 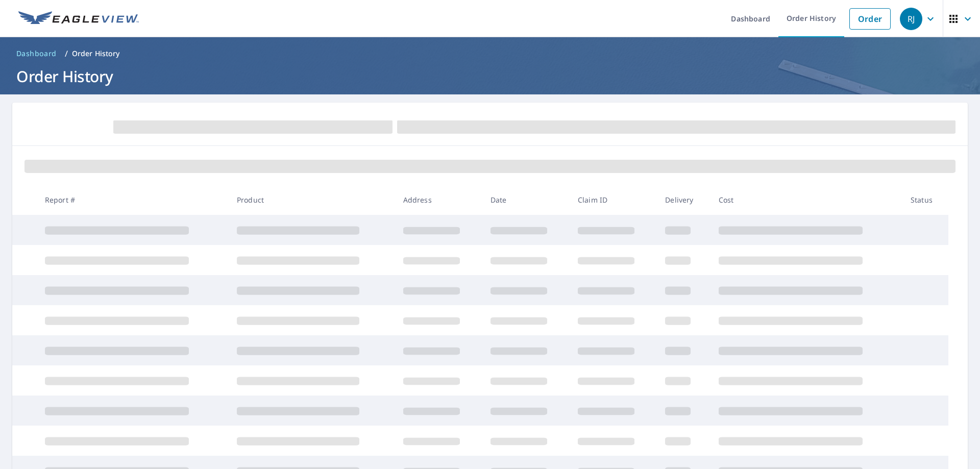 I want to click on nav: breadcrumb, so click(x=490, y=53).